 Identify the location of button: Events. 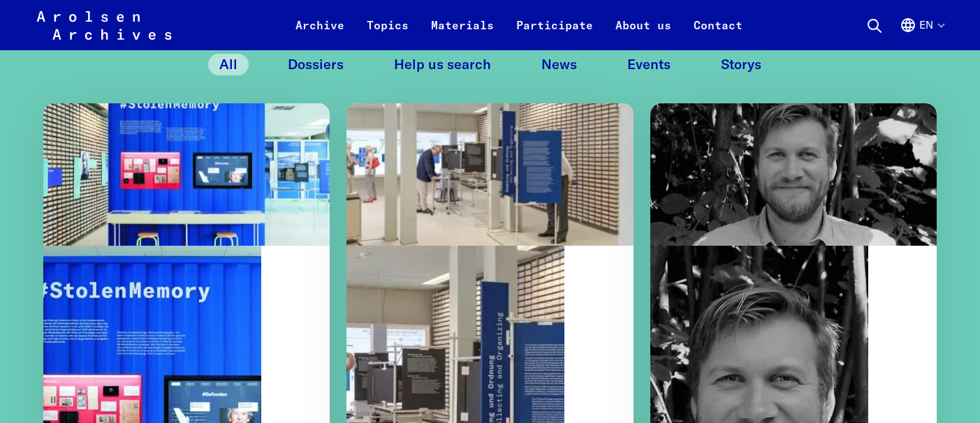
(649, 64).